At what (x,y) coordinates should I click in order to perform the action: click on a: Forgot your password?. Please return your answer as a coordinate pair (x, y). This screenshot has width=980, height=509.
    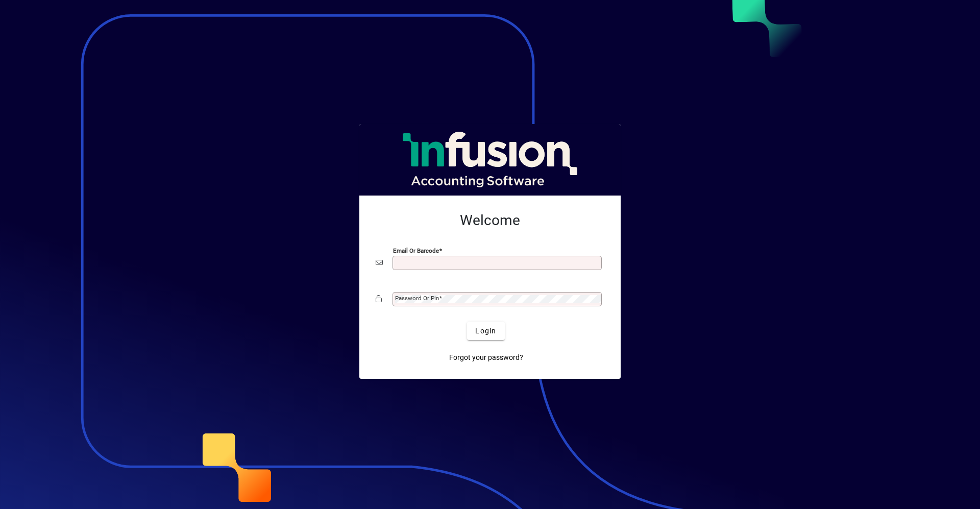
    Looking at the image, I should click on (486, 357).